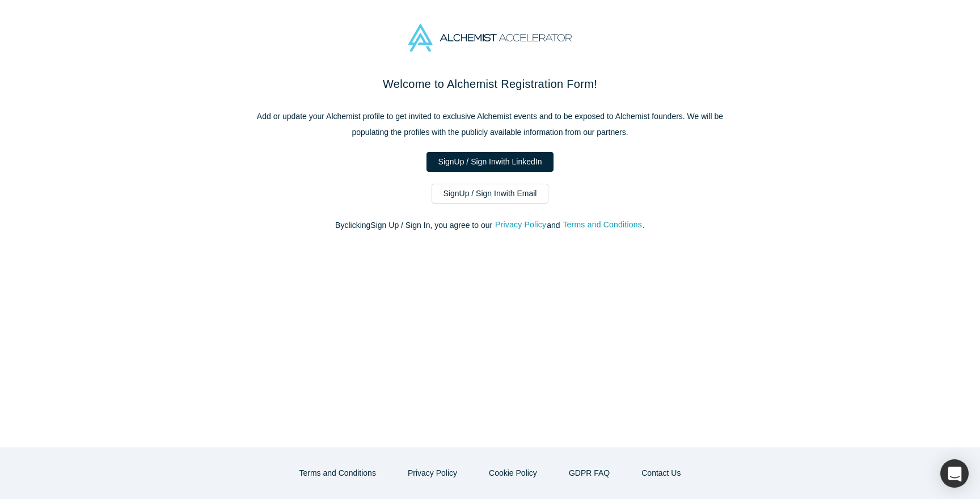 The image size is (980, 499). Describe the element at coordinates (490, 193) in the screenshot. I see `a: SignUp / Sign Inwith Email` at that location.